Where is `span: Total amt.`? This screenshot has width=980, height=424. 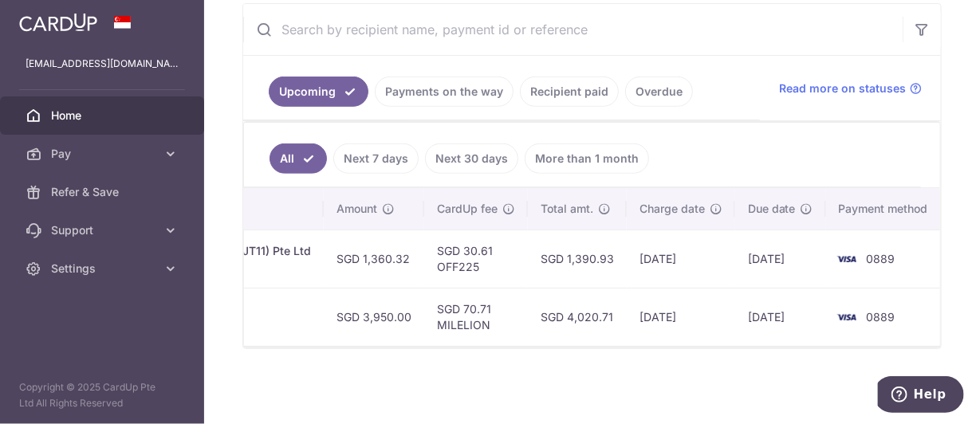
span: Total amt. is located at coordinates (566, 208).